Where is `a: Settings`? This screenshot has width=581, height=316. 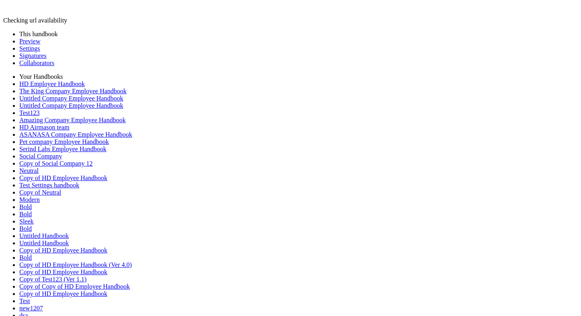 a: Settings is located at coordinates (30, 48).